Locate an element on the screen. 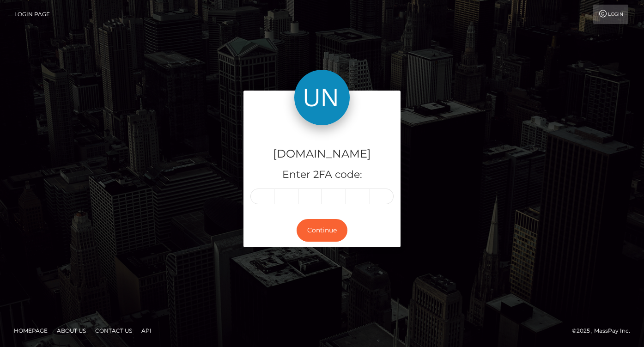 This screenshot has height=347, width=644. a: About Us is located at coordinates (71, 331).